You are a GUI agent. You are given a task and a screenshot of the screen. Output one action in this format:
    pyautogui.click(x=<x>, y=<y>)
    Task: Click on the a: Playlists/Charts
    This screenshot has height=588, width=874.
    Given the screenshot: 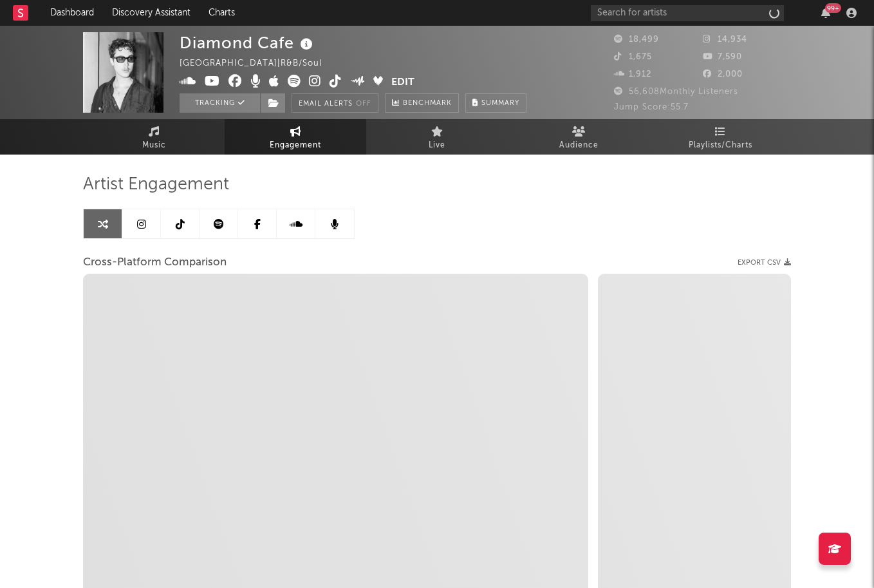 What is the action you would take?
    pyautogui.click(x=720, y=136)
    